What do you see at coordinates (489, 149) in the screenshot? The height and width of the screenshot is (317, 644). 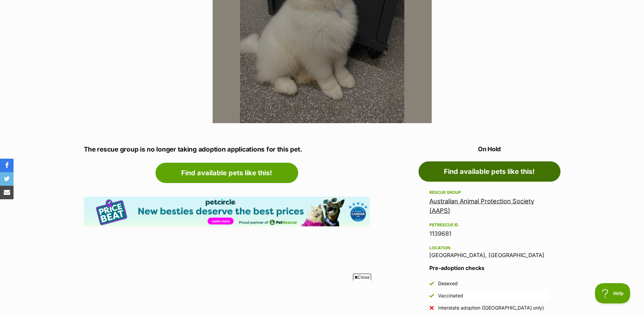 I see `p: On Hold` at bounding box center [489, 149].